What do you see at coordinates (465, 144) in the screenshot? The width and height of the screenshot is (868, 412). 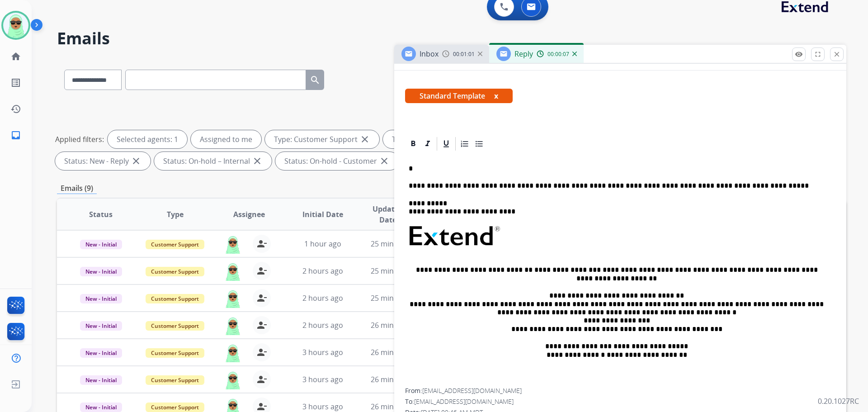 I see `div: Ordered List` at bounding box center [465, 144].